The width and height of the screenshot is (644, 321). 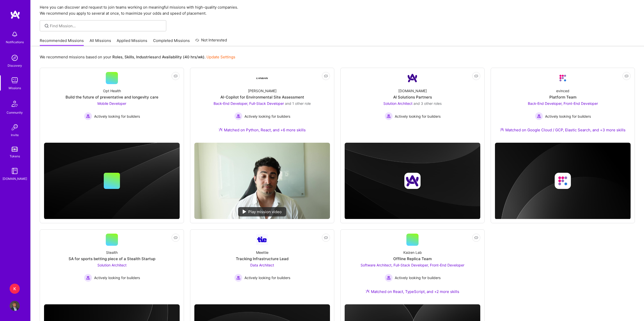 What do you see at coordinates (106, 26) in the screenshot?
I see `input: Find Mission...` at bounding box center [106, 26].